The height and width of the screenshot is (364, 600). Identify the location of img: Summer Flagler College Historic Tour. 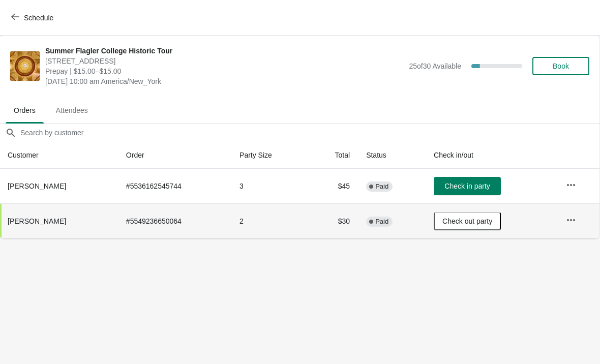
(25, 66).